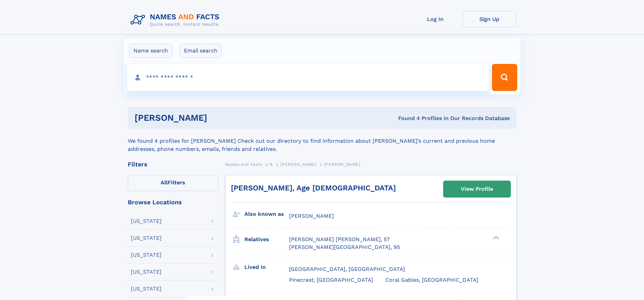 The image size is (644, 300). Describe the element at coordinates (201, 51) in the screenshot. I see `label: Email search` at that location.